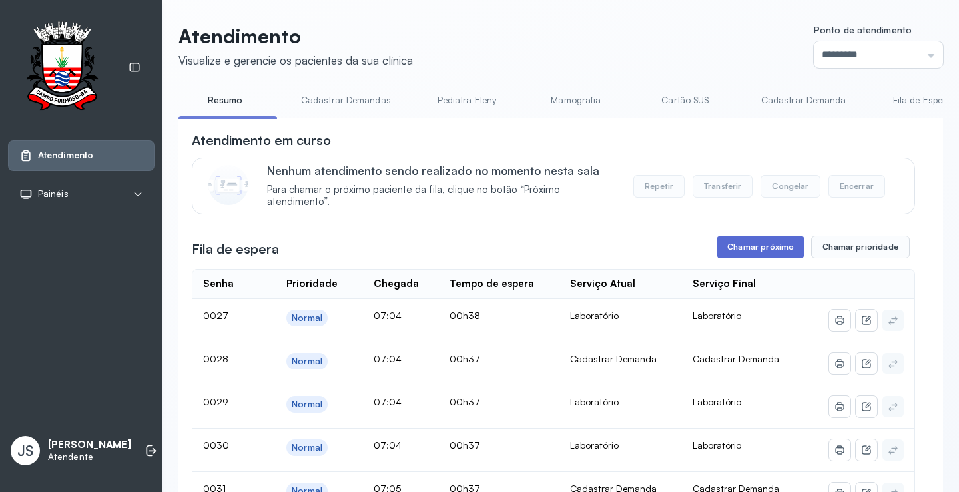 This screenshot has height=492, width=959. Describe the element at coordinates (346, 100) in the screenshot. I see `a: Cadastrar Demandas` at that location.